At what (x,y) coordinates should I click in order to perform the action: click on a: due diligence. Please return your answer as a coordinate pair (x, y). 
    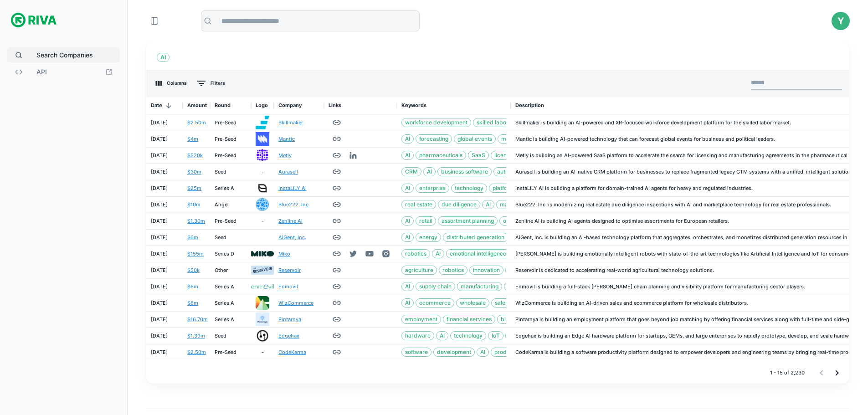
    Looking at the image, I should click on (459, 204).